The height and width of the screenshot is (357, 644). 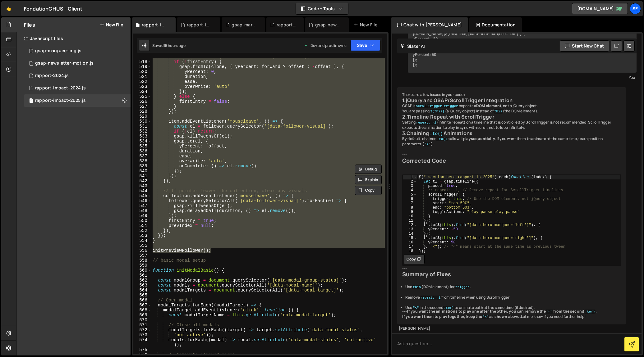 What do you see at coordinates (77, 100) in the screenshot?
I see `div: 9197/42513.js` at bounding box center [77, 100].